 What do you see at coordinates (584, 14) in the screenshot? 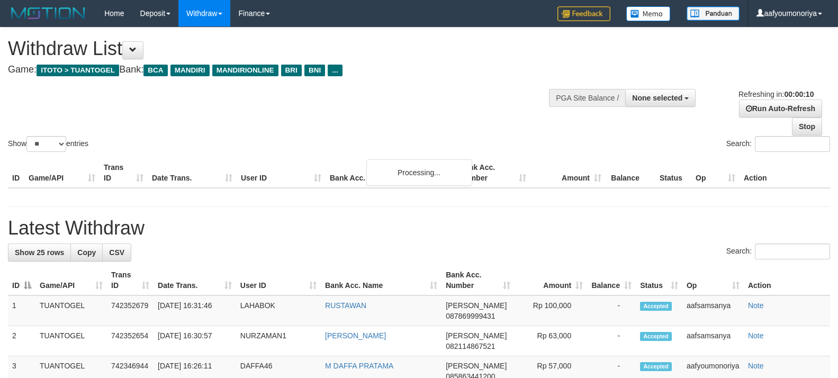
I see `img: Feedback.jpg` at bounding box center [584, 14].